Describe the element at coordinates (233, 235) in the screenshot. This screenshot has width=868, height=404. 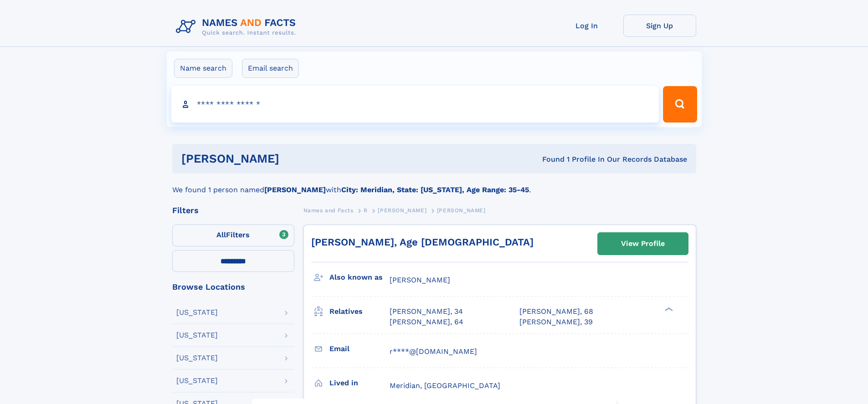
I see `label: Filters` at that location.